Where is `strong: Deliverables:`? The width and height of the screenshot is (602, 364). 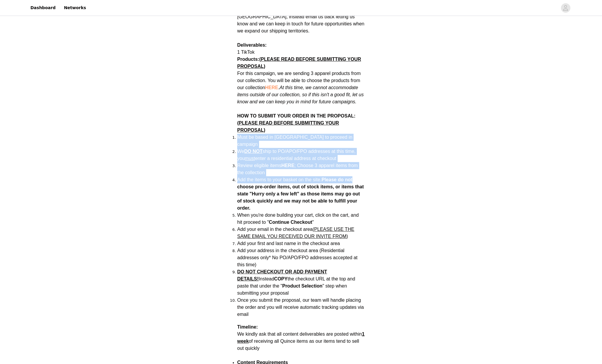 strong: Deliverables: is located at coordinates (252, 45).